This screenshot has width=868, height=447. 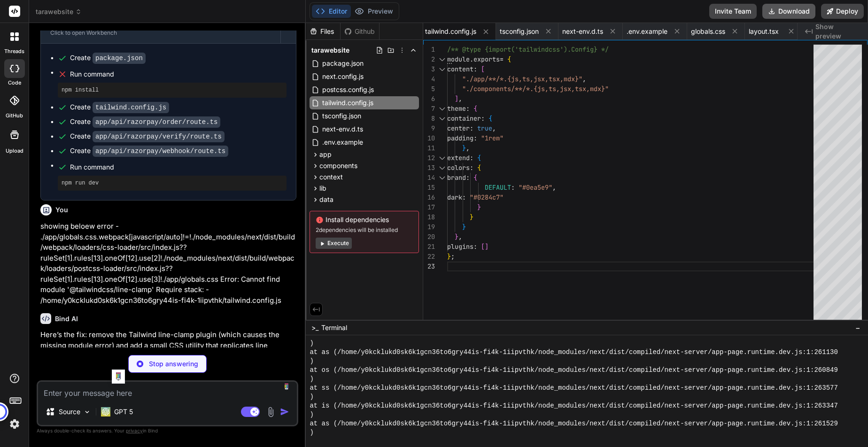 I want to click on div: 6, so click(x=429, y=99).